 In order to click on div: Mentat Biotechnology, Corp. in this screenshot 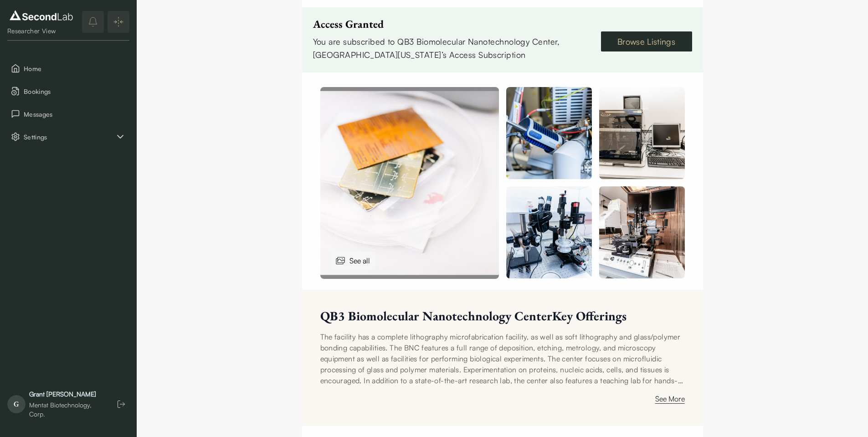, I will do `click(66, 410)`.